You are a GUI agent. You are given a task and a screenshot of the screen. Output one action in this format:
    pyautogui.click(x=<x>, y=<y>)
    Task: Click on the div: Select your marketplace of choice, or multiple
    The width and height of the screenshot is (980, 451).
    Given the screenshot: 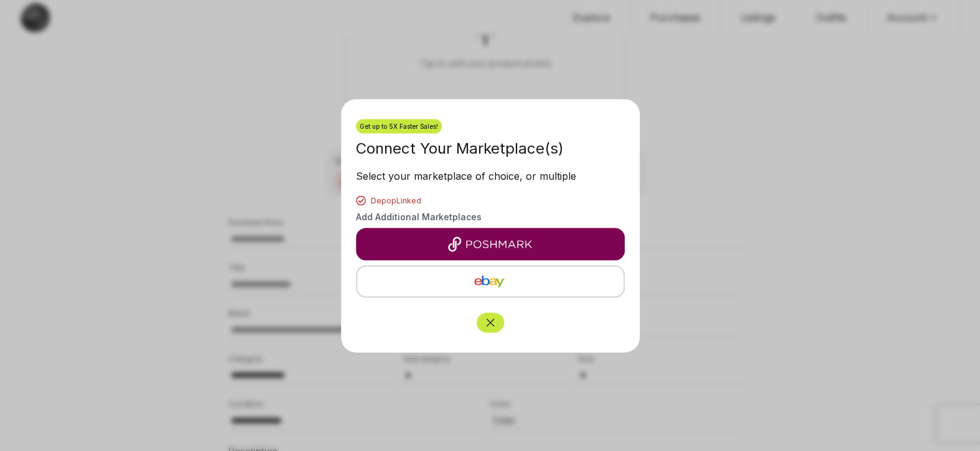 What is the action you would take?
    pyautogui.click(x=490, y=178)
    